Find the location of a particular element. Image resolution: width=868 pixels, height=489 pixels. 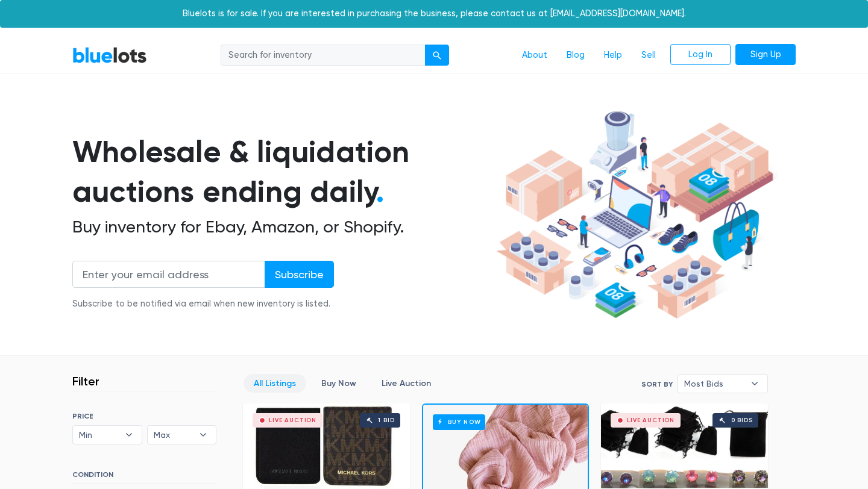

h1: Wholesale & liquidation auctions ending daily is located at coordinates (282, 171).